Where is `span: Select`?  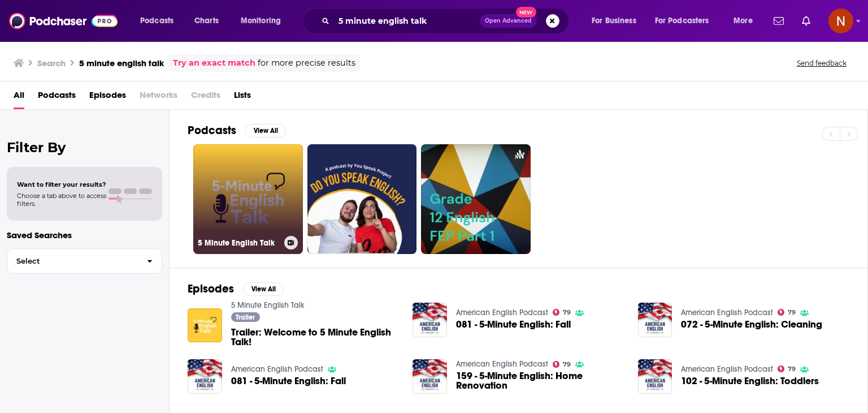 span: Select is located at coordinates (72, 261).